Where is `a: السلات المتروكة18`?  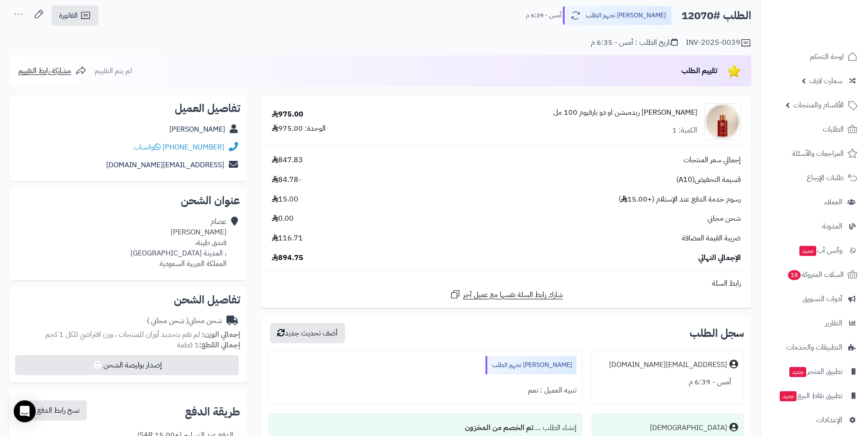 a: السلات المتروكة18 is located at coordinates (815, 275).